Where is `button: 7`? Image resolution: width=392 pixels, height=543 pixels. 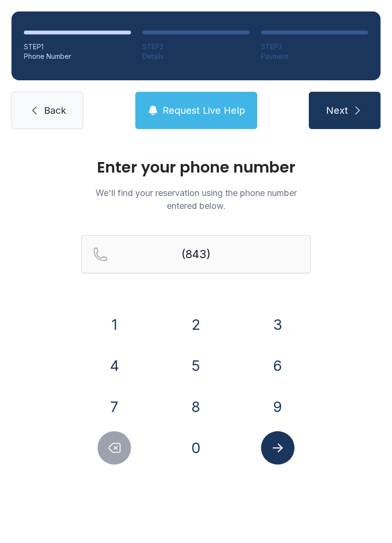 button: 7 is located at coordinates (114, 407).